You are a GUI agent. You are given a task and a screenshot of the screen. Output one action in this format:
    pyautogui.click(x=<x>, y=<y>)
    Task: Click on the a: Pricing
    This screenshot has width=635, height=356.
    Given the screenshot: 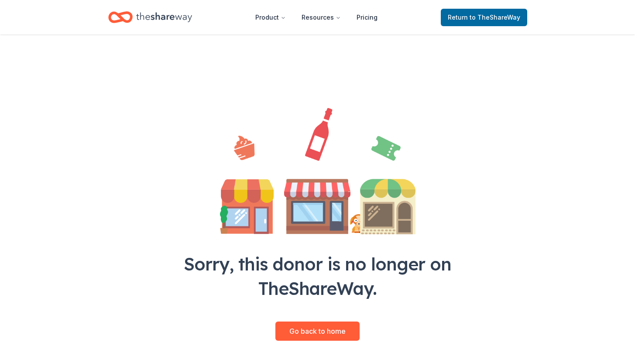 What is the action you would take?
    pyautogui.click(x=367, y=17)
    